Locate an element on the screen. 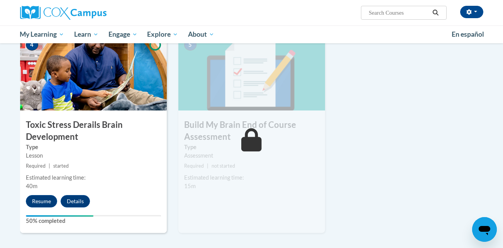  span: 5 is located at coordinates (190, 45).